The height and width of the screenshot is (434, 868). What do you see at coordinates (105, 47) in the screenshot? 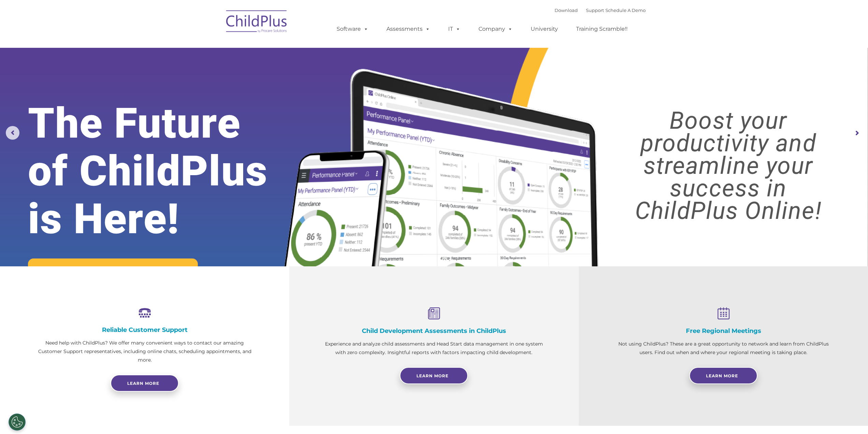
I see `span: Last name` at bounding box center [105, 47].